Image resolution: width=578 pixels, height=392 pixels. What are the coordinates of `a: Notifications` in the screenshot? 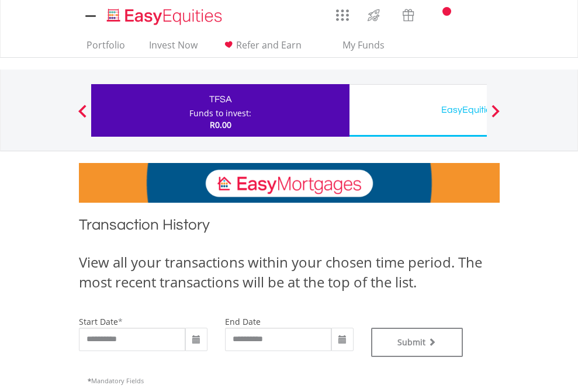 It's located at (440, 15).